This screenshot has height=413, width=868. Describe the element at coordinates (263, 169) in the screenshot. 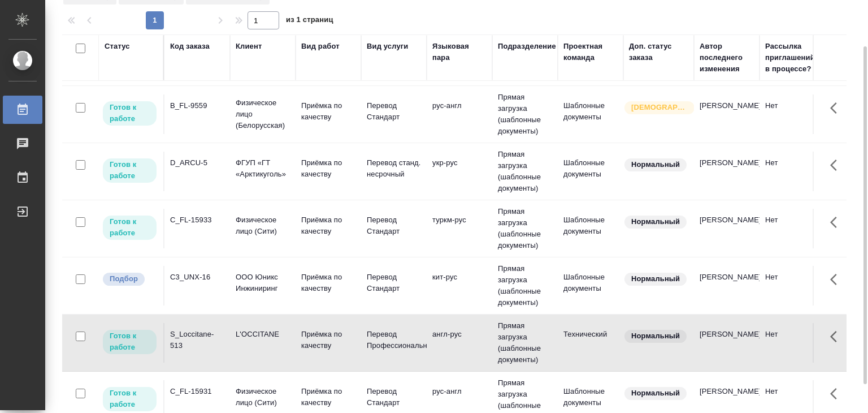

I see `p: ФГУП «ГТ «Арктикуголь»` at that location.